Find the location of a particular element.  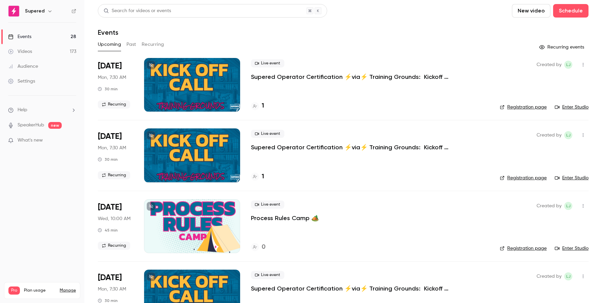

a: Process Rules Camp 🏕️ is located at coordinates (285, 218).